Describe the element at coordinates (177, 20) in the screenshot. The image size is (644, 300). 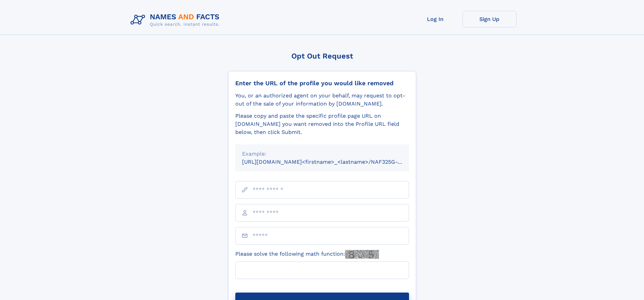
I see `img: Logo Names and Facts` at that location.